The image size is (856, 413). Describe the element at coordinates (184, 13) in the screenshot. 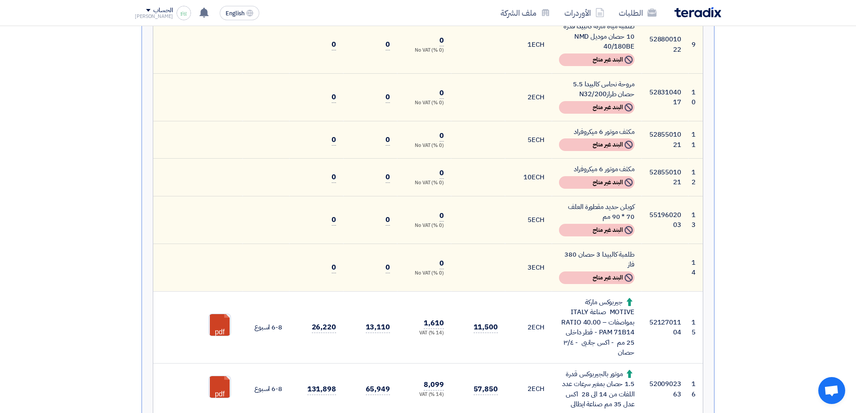

I see `img: images_1756193300225.png` at that location.